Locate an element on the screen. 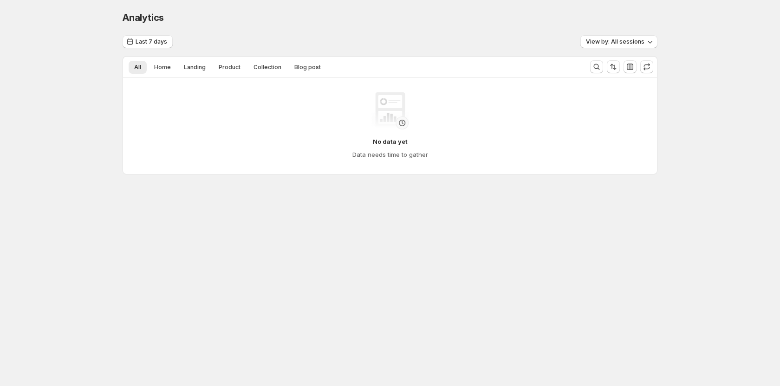 This screenshot has height=386, width=780. button: Search and filter results is located at coordinates (597, 67).